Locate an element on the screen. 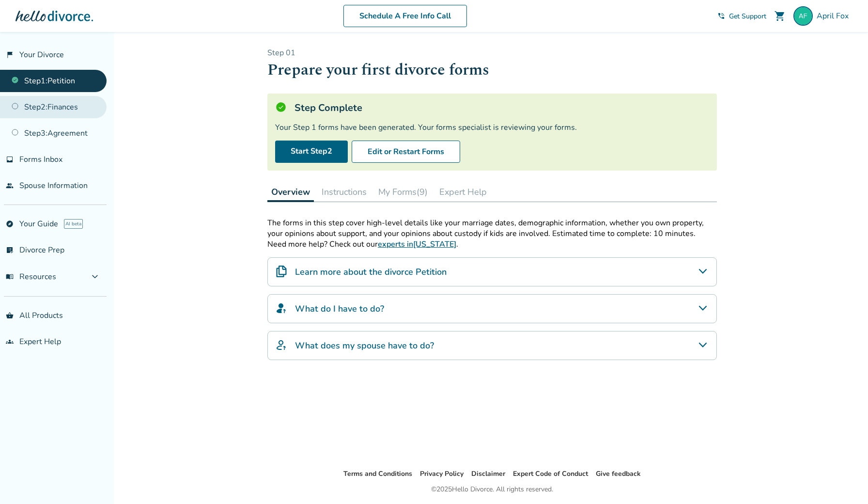  div: © 2025 Hello Divorce. All rights reserved. is located at coordinates (492, 489).